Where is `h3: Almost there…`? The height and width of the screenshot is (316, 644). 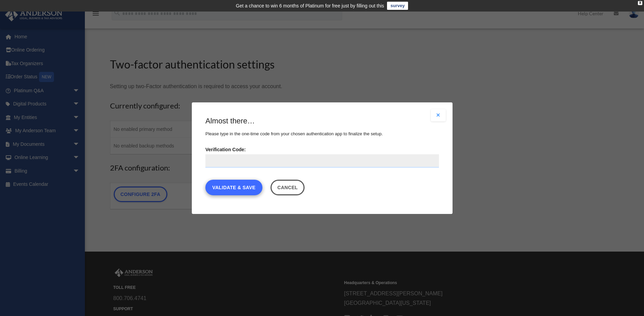
h3: Almost there… is located at coordinates (322, 121).